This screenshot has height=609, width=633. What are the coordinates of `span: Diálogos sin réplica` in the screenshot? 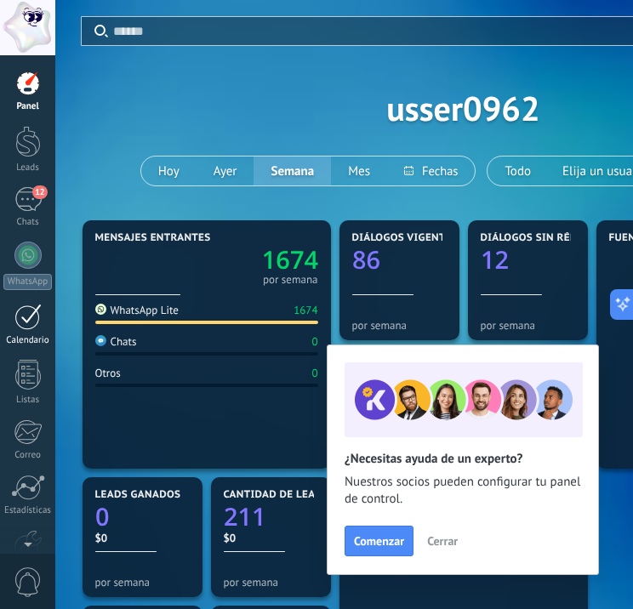 It's located at (540, 238).